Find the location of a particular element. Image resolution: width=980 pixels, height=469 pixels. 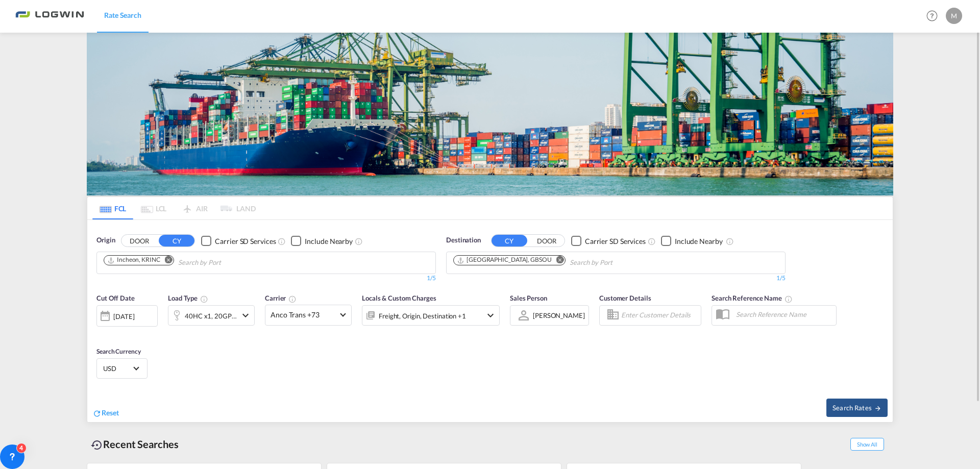

div: M is located at coordinates (954, 15).